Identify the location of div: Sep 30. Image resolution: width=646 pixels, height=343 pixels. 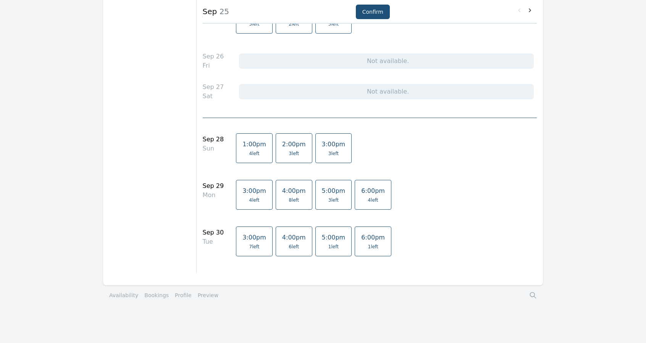
(213, 233).